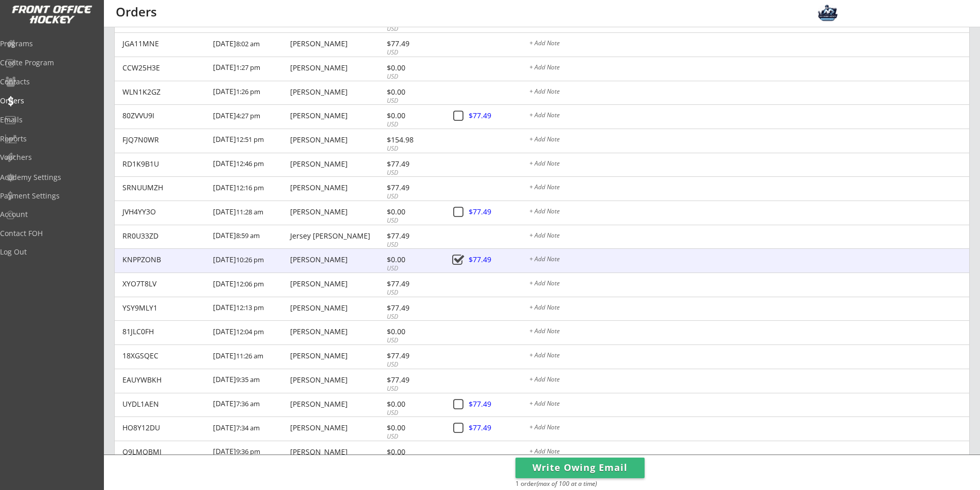 The width and height of the screenshot is (980, 490). What do you see at coordinates (250, 308) in the screenshot?
I see `font: 12:13 pm` at bounding box center [250, 308].